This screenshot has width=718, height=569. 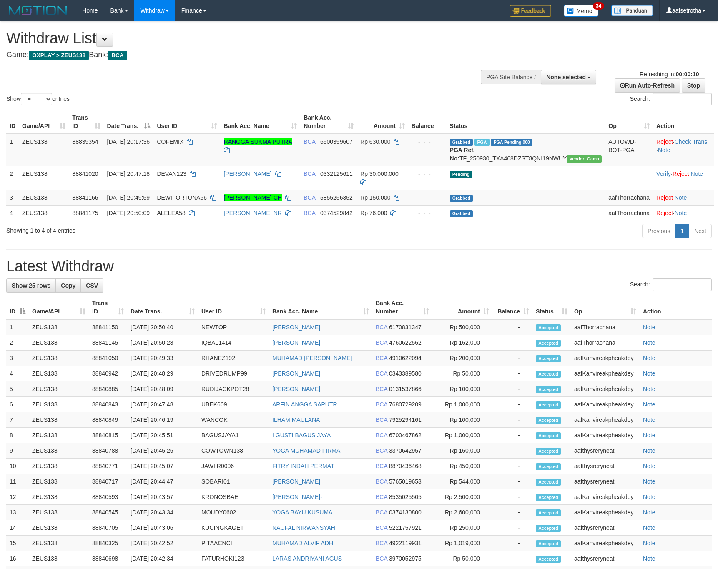 I want to click on td: 2, so click(x=13, y=178).